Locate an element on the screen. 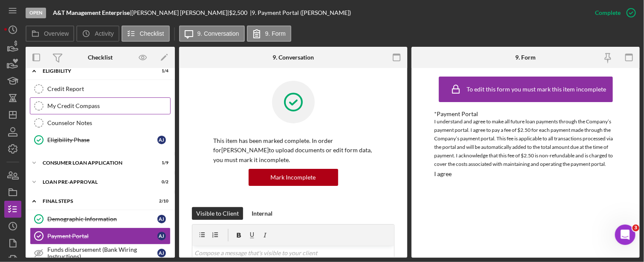  div: My Credit Compass is located at coordinates (109, 106).